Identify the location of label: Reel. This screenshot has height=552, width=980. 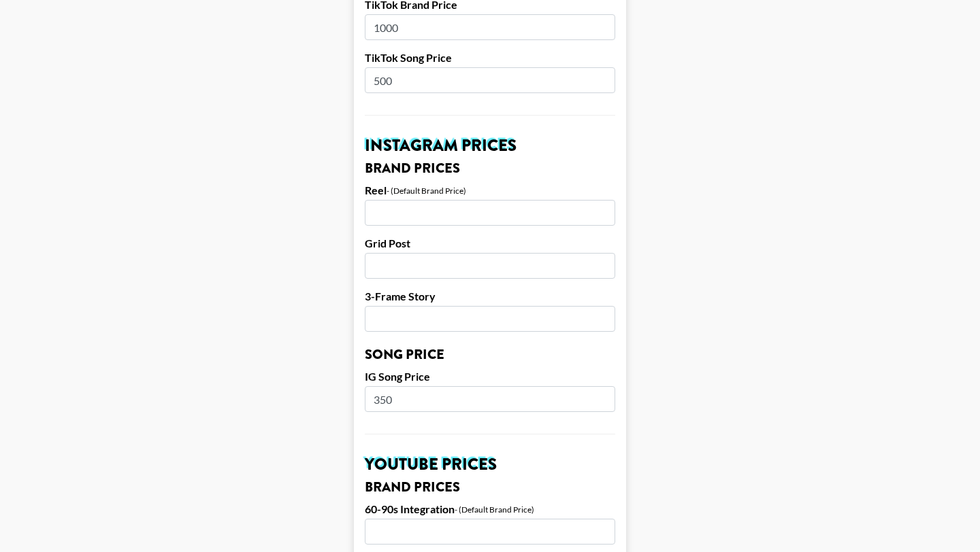
(376, 191).